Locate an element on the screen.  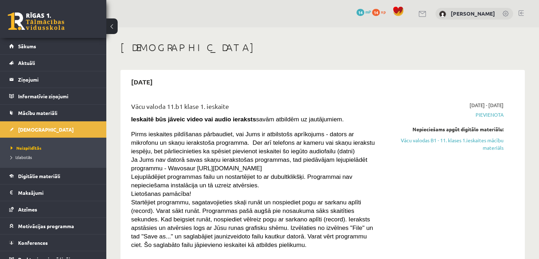
a: Neizpildītās is located at coordinates (55, 148).